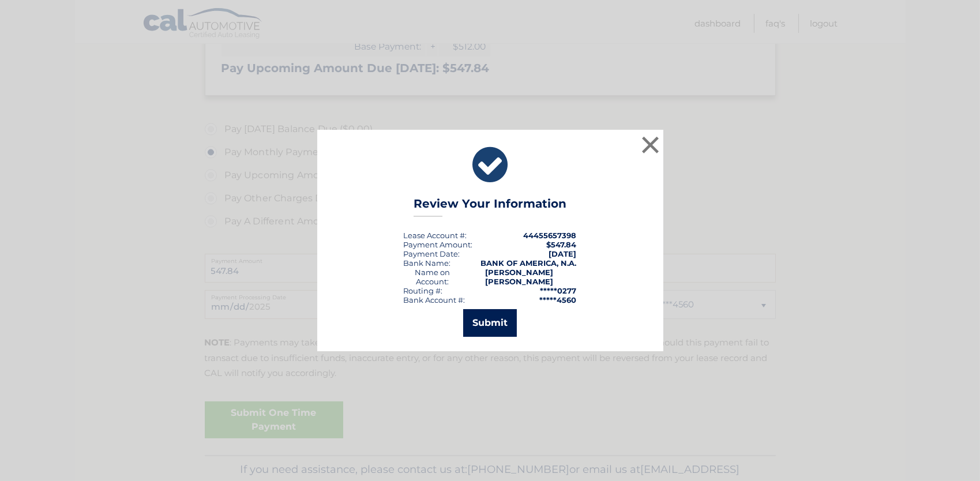 The image size is (980, 481). What do you see at coordinates (431, 254) in the screenshot?
I see `span: Payment Date` at bounding box center [431, 254].